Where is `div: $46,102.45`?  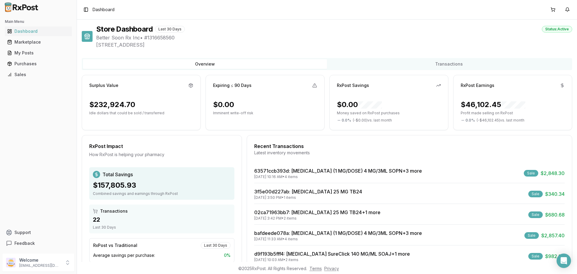 div: $46,102.45 is located at coordinates (493, 105).